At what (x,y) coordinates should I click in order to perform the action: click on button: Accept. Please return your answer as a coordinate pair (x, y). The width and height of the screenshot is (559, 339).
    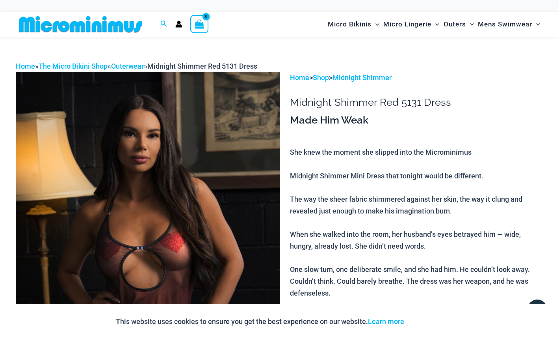
    Looking at the image, I should click on (427, 321).